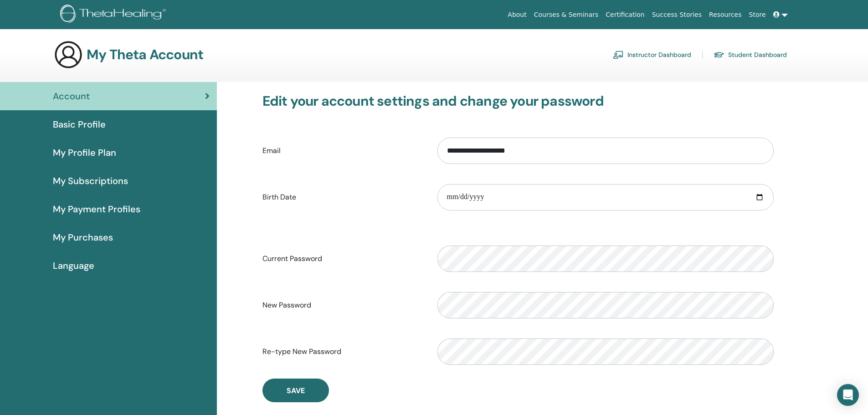  Describe the element at coordinates (726, 14) in the screenshot. I see `a: Resources` at that location.